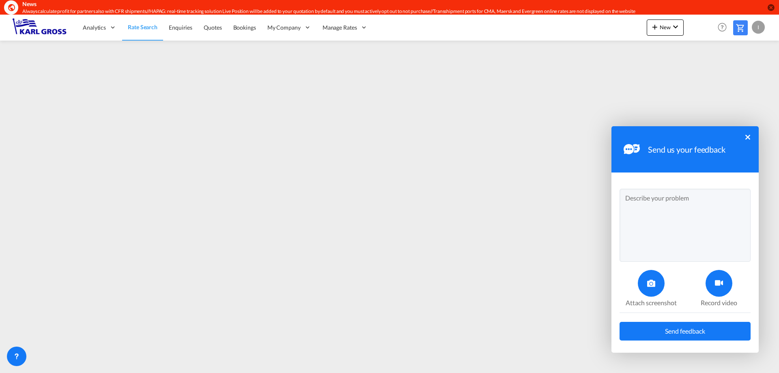 The height and width of the screenshot is (373, 779). I want to click on a: Rate Search, so click(142, 27).